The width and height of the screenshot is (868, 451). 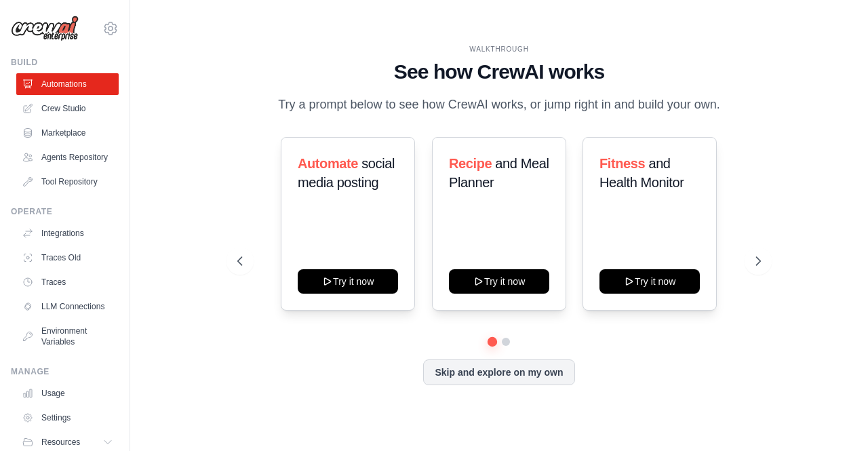 What do you see at coordinates (327, 163) in the screenshot?
I see `span: Automate` at bounding box center [327, 163].